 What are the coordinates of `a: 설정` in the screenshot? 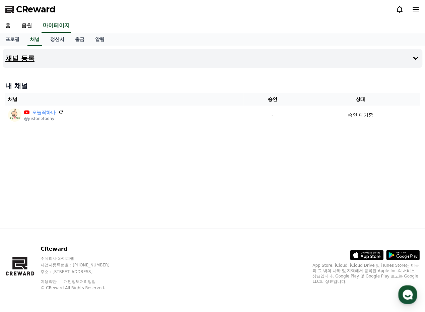 It's located at (107, 221).